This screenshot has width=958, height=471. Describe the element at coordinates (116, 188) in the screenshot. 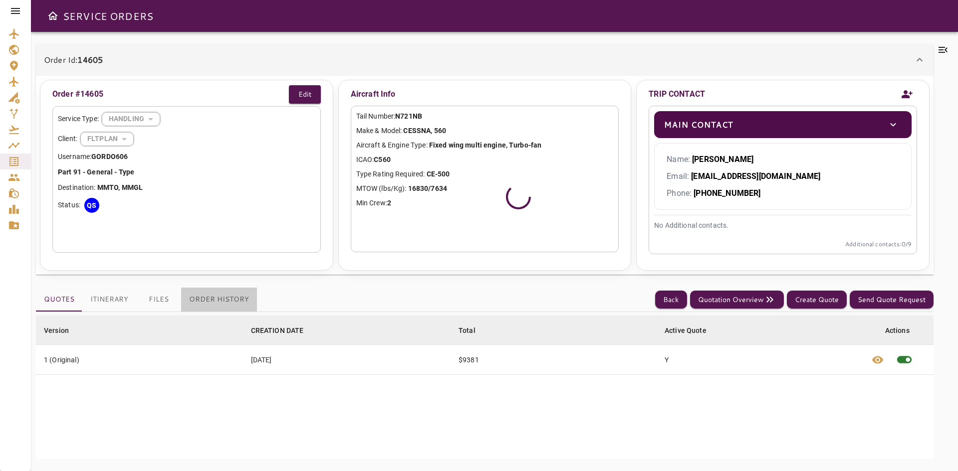

I see `b: O` at that location.